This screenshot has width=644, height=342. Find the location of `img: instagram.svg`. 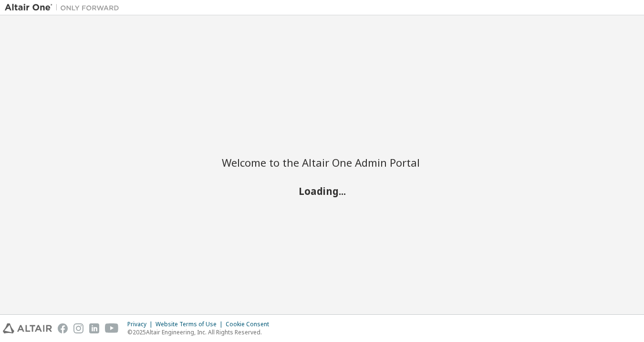

img: instagram.svg is located at coordinates (78, 328).